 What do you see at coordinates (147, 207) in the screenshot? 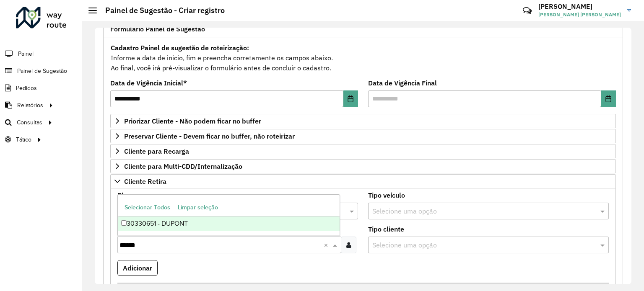
I see `button: Selecionar Todos` at bounding box center [147, 207].